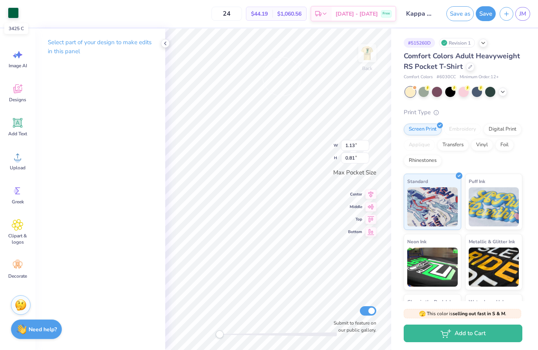 This screenshot has width=538, height=350. What do you see at coordinates (419, 43) in the screenshot?
I see `div: # 515260D` at bounding box center [419, 43].